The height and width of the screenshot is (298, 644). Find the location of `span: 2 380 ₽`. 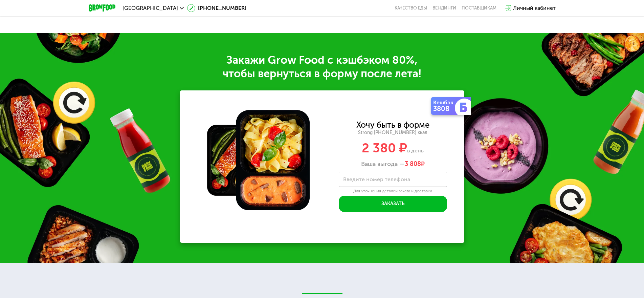

span: 2 380 ₽ is located at coordinates (384, 148).